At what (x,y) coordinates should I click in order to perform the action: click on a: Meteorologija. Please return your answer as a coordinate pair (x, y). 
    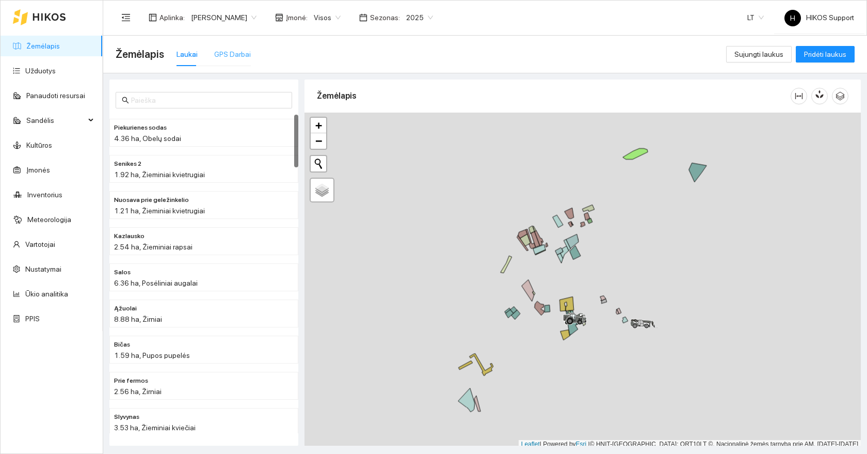
    Looking at the image, I should click on (49, 219).